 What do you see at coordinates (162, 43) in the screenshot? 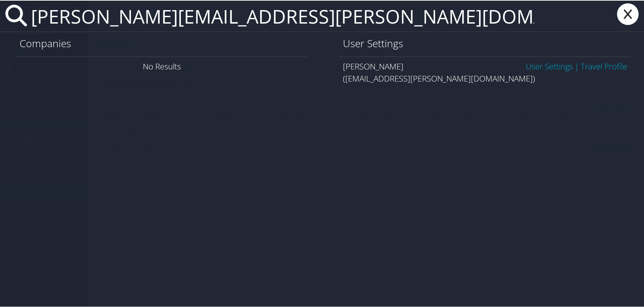
I see `h1: Companies` at bounding box center [162, 43].